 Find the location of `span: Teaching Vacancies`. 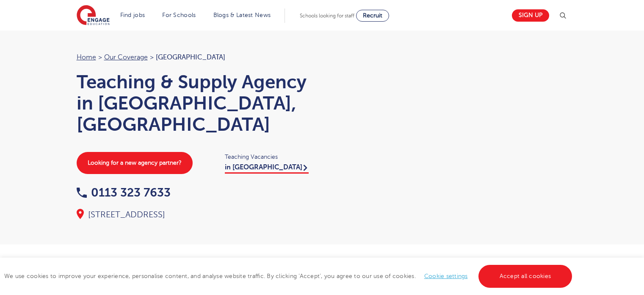

span: Teaching Vacancies is located at coordinates (269, 157).